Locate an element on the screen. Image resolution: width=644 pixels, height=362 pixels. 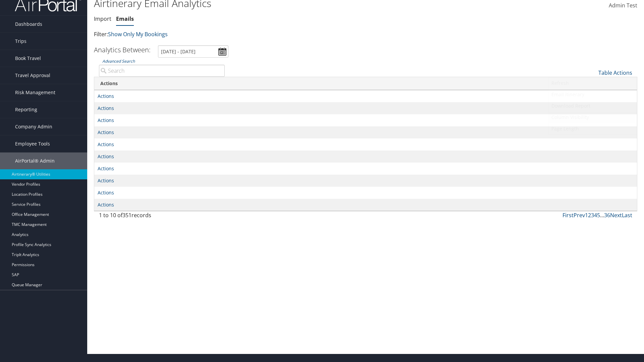
span: Book Travel is located at coordinates (28, 58).